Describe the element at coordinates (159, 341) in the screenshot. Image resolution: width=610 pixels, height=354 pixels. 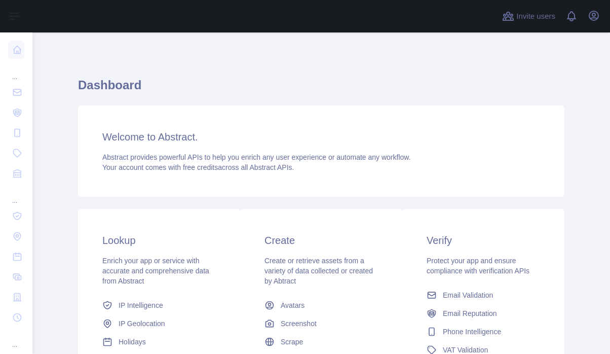
I see `a: Holidays` at that location.